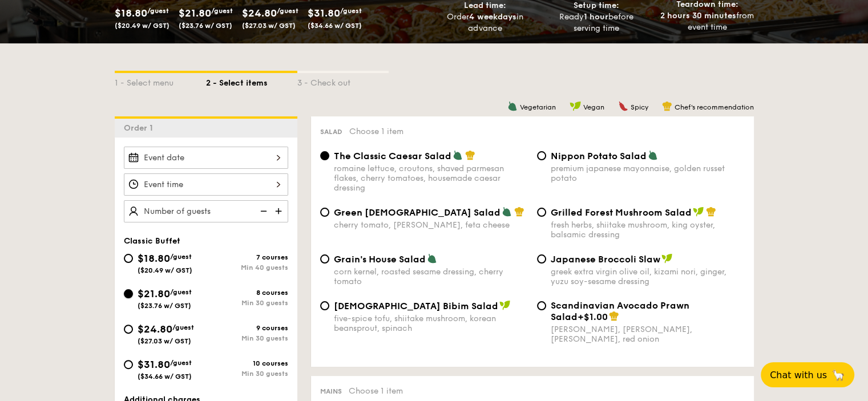 The height and width of the screenshot is (401, 868). Describe the element at coordinates (485, 23) in the screenshot. I see `div: Order in advance` at that location.